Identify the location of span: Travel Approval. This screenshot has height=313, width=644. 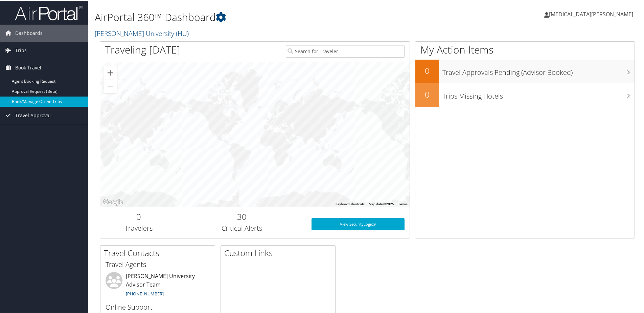
(33, 115).